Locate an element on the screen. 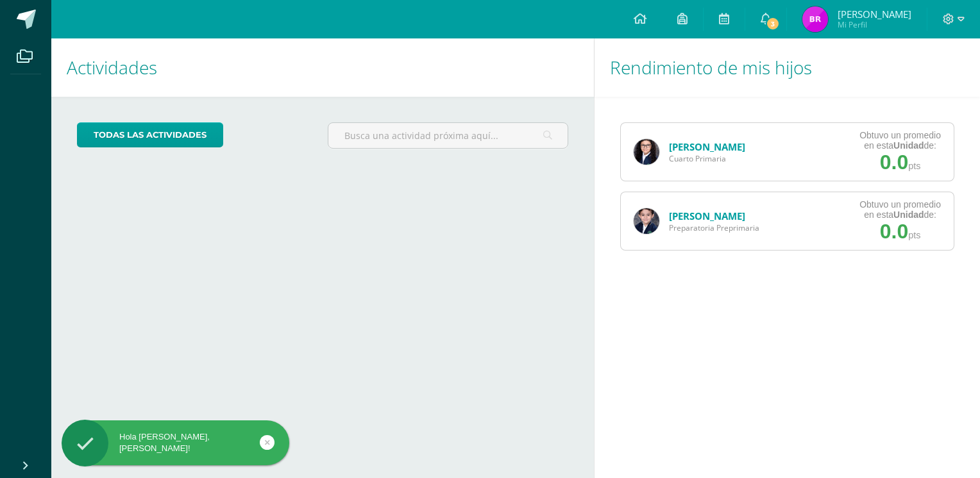 The width and height of the screenshot is (980, 478). img: d2b86c358fa283dd1525181f4ad80508.png is located at coordinates (646, 152).